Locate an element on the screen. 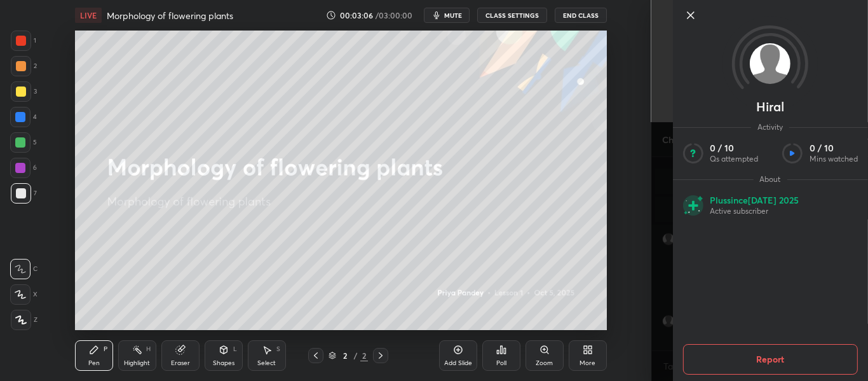 This screenshot has width=868, height=381. div: Select is located at coordinates (266, 363).